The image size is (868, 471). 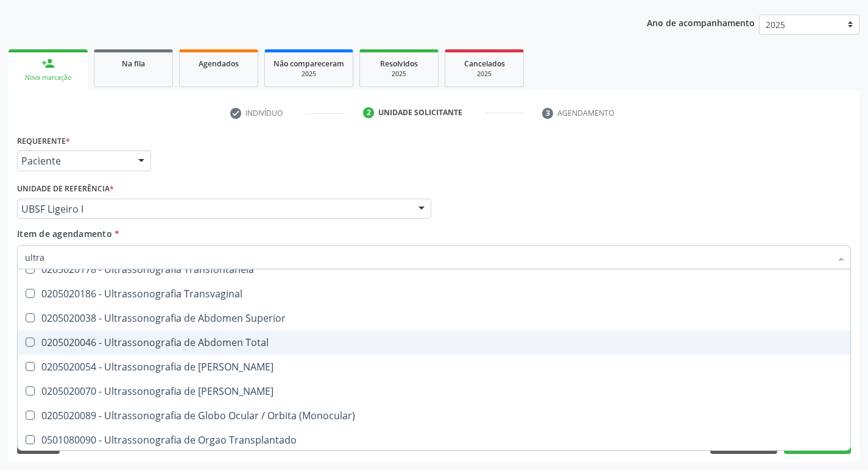 I want to click on span: Não compareceram, so click(x=309, y=63).